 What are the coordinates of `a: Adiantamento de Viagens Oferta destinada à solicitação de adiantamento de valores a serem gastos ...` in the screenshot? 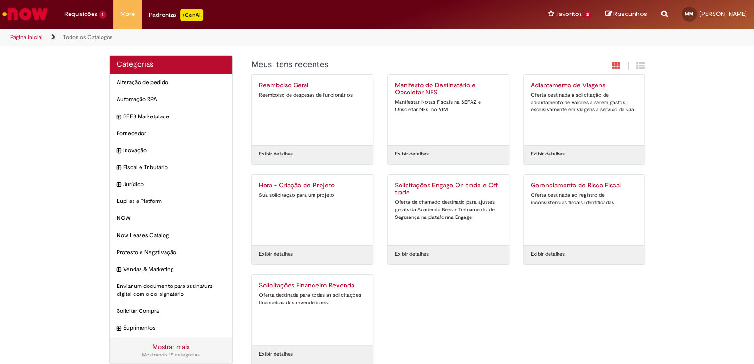 It's located at (584, 110).